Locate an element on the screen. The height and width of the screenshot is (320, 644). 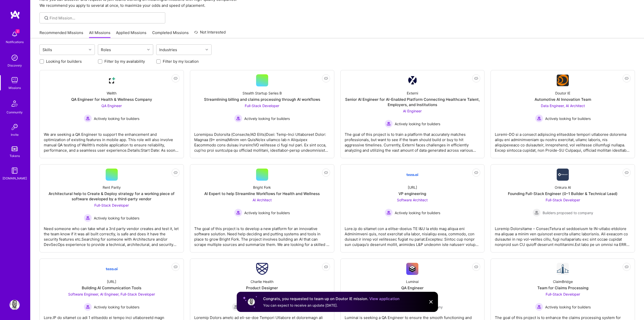
img: Builders proposed to company is located at coordinates (536, 213).